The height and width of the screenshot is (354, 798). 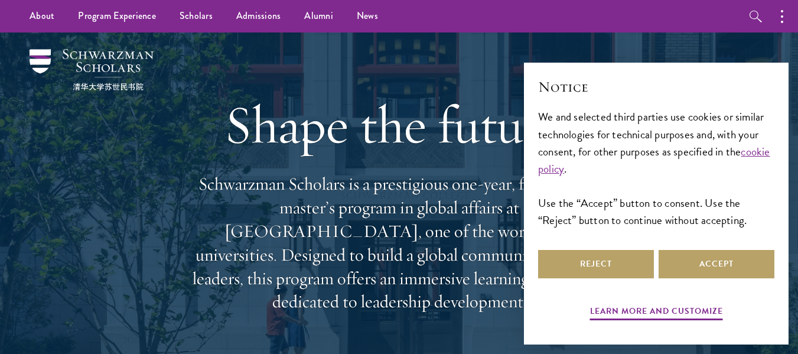 I want to click on p: Schwarzman Scholars is a prestigious one-year, fully funded master’s program in global affairs at..., so click(x=399, y=243).